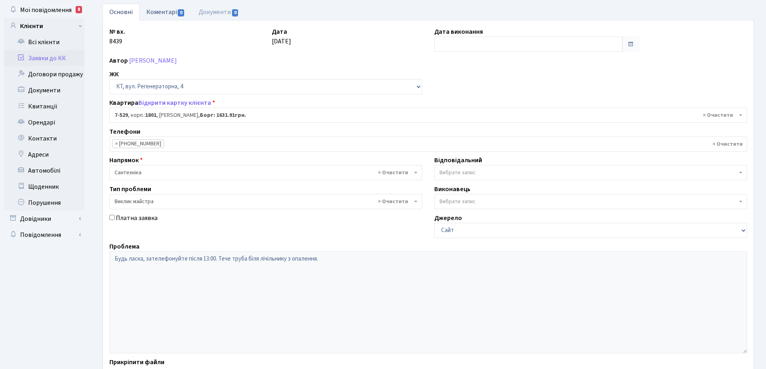  Describe the element at coordinates (174, 103) in the screenshot. I see `a: Відкрити картку клієнта` at that location.